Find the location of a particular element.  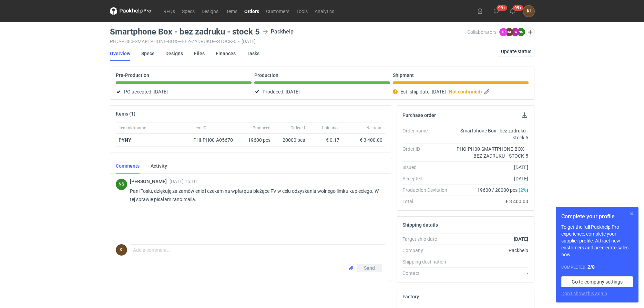

a: Comments is located at coordinates (127, 166).